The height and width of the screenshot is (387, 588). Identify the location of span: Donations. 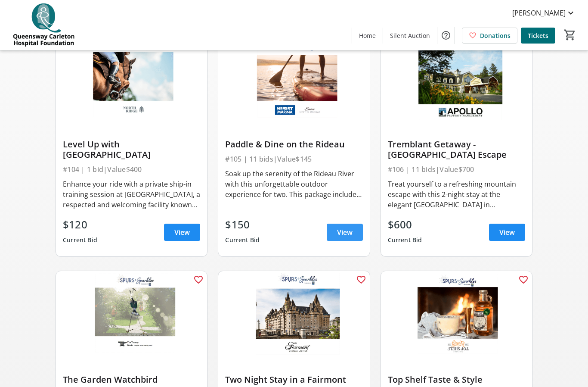
(495, 35).